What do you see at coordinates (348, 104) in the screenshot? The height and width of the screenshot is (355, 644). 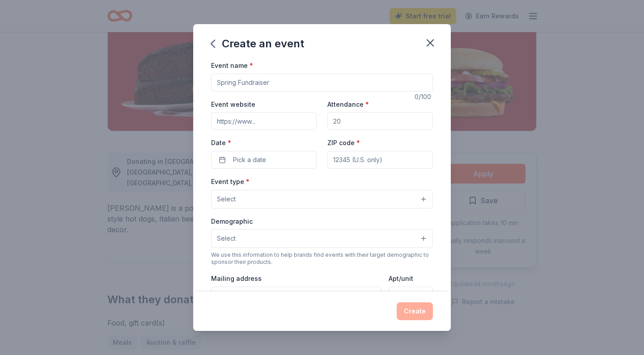 I see `label: Attendance` at bounding box center [348, 104].